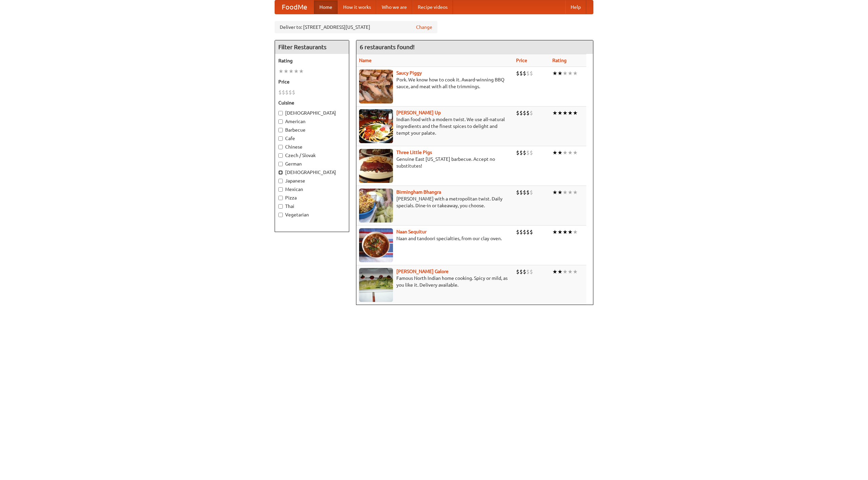  I want to click on a: How it works, so click(357, 7).